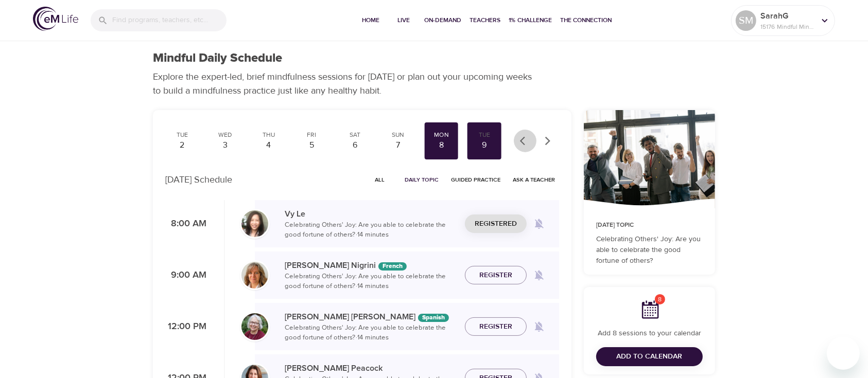 This screenshot has width=868, height=378. I want to click on span: Remind me when a class goes live every Monday at 8:00 AM, so click(539, 224).